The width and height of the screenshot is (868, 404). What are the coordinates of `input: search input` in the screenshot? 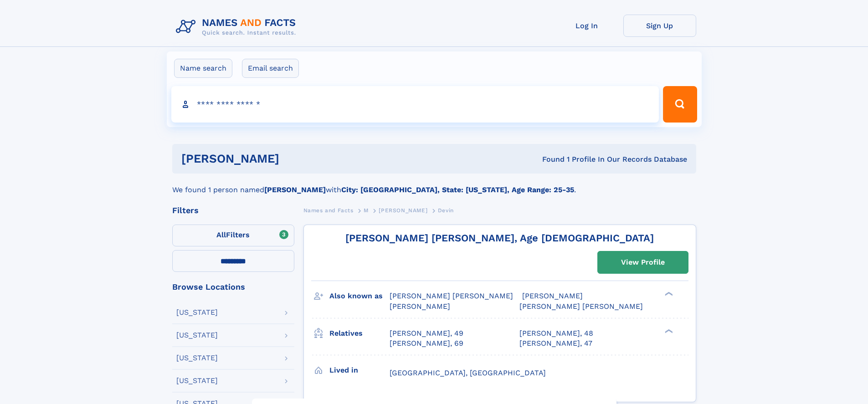 It's located at (415, 104).